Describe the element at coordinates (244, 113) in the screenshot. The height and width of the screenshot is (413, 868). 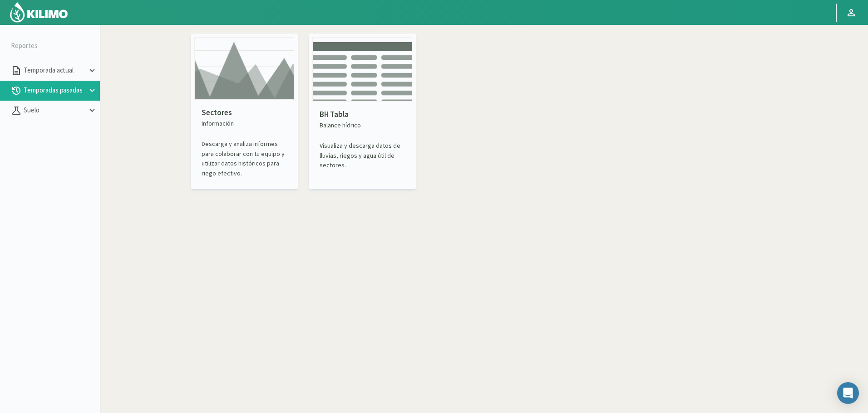
I see `p: Sectores` at that location.